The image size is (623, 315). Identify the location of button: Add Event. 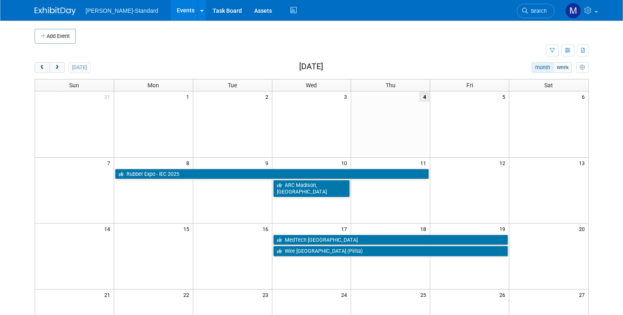
(55, 36).